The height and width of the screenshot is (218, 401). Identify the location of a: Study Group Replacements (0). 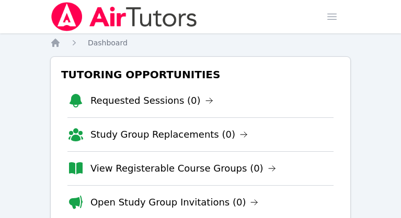
(169, 135).